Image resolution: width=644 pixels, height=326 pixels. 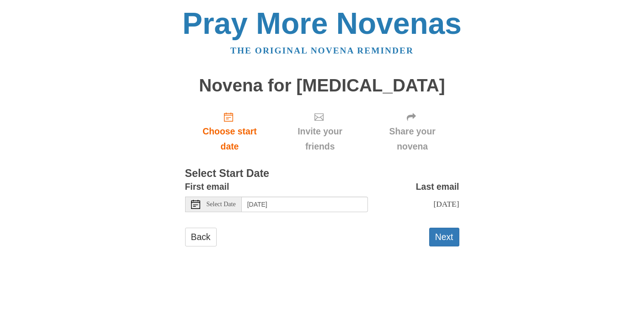 What do you see at coordinates (320, 139) in the screenshot?
I see `span: Invite your friends` at bounding box center [320, 139].